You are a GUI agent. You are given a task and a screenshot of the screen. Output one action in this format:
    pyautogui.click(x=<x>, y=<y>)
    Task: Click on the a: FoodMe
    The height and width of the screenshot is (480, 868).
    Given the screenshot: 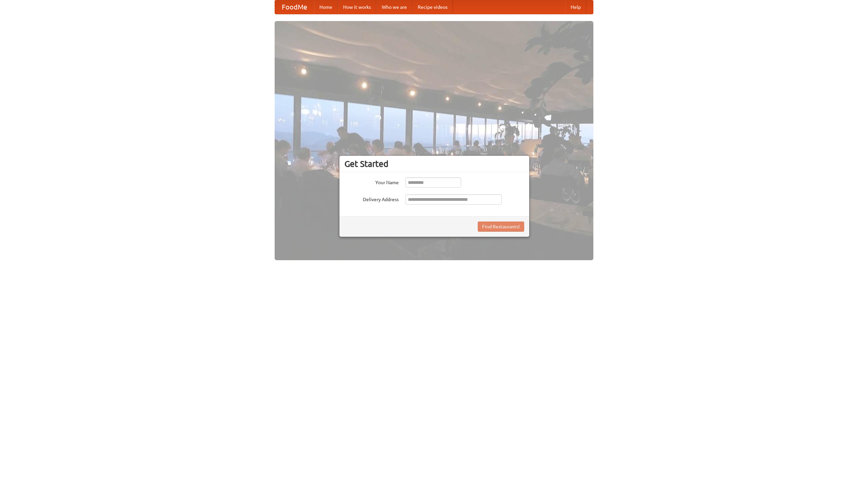 What is the action you would take?
    pyautogui.click(x=294, y=7)
    